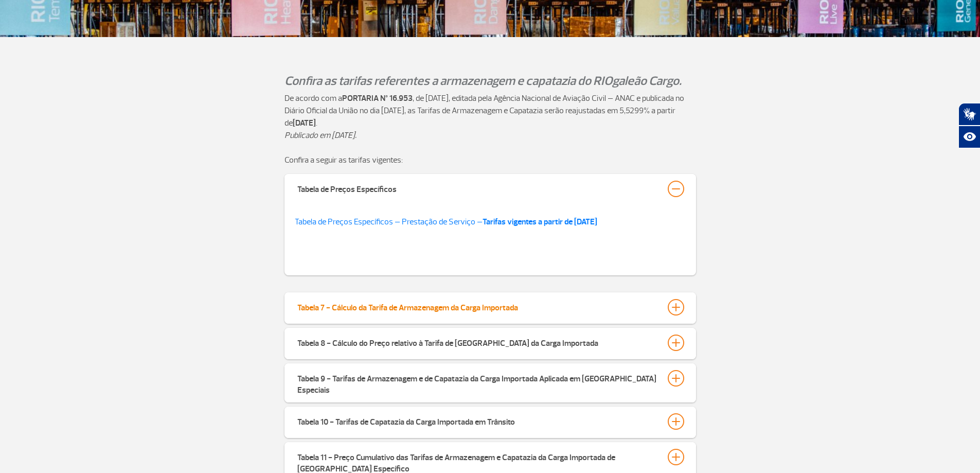 The image size is (980, 473). Describe the element at coordinates (490, 422) in the screenshot. I see `button: Tabela 10 - Tarifas de Capatazia da Carga Importada em Trânsito` at that location.